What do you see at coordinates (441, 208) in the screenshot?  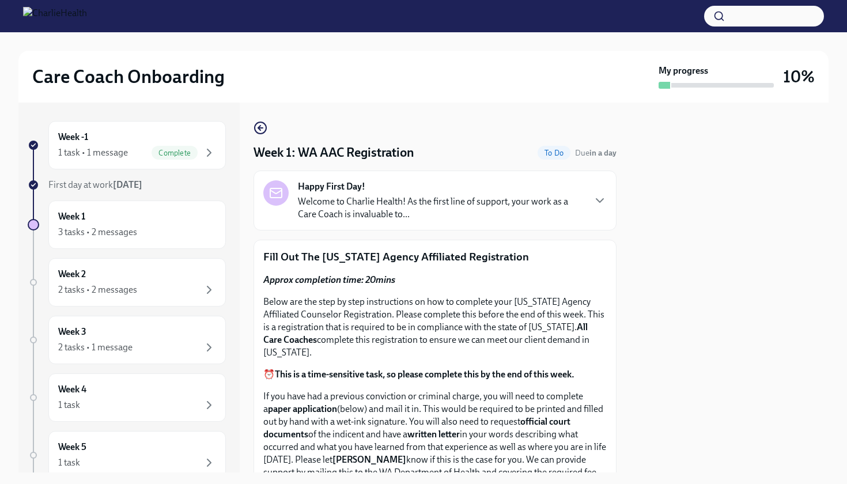 I see `p: Welcome to Charlie Health! As the first line of support, your work as a Care Coach is invaluable ...` at bounding box center [441, 208].